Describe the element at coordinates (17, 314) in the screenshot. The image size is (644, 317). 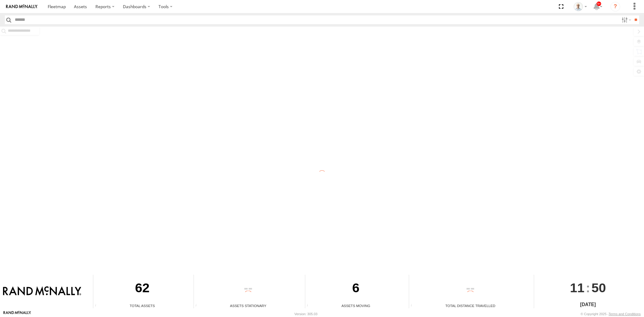
I see `a: Visit our Website` at that location.